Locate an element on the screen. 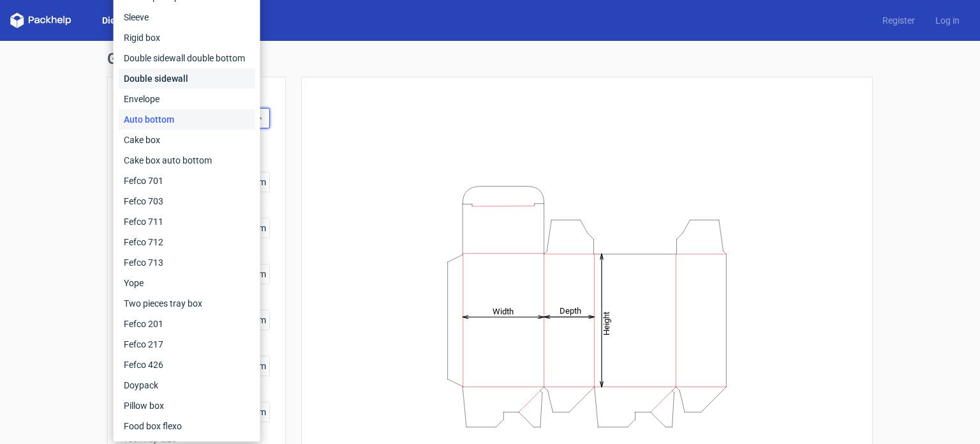 This screenshot has width=980, height=444. div: Yope is located at coordinates (187, 283).